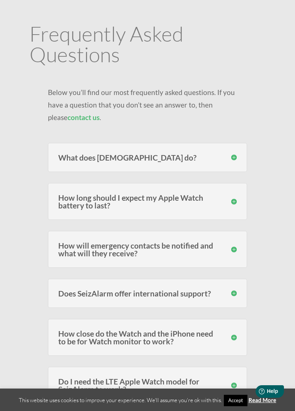 Image resolution: width=295 pixels, height=411 pixels. What do you see at coordinates (235, 400) in the screenshot?
I see `a: Accept` at bounding box center [235, 400].